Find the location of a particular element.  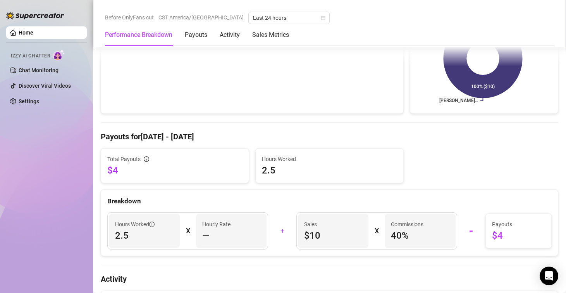

article: Commissions is located at coordinates (407, 224).